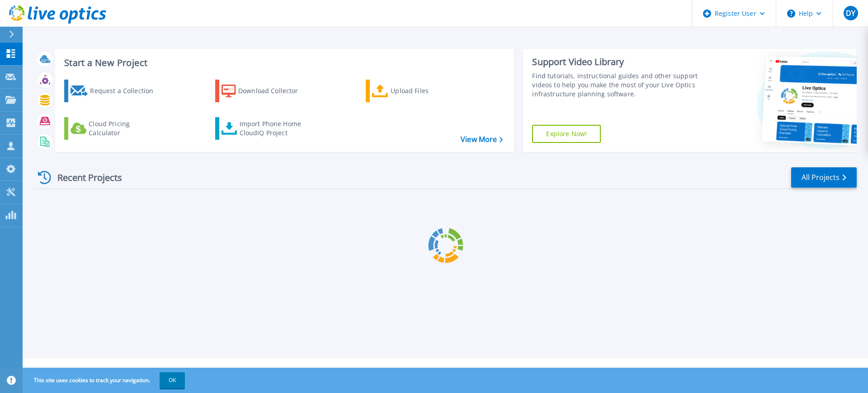 The height and width of the screenshot is (393, 868). Describe the element at coordinates (125, 128) in the screenshot. I see `div: Cloud Pricing Calculator` at that location.